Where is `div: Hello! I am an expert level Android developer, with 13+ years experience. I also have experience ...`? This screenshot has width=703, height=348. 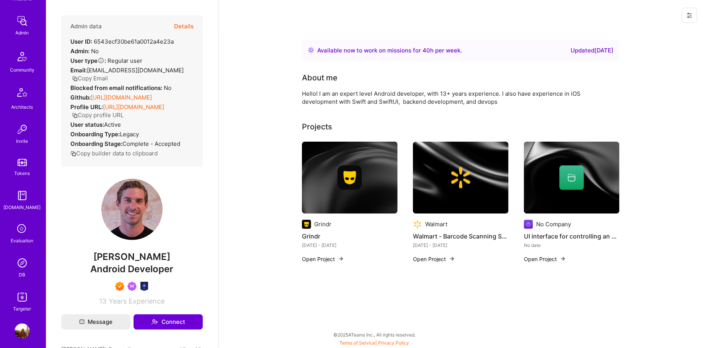
div: Hello! I am an expert level Android developer, with 13+ years experience. I also have experience ... is located at coordinates (455, 98).